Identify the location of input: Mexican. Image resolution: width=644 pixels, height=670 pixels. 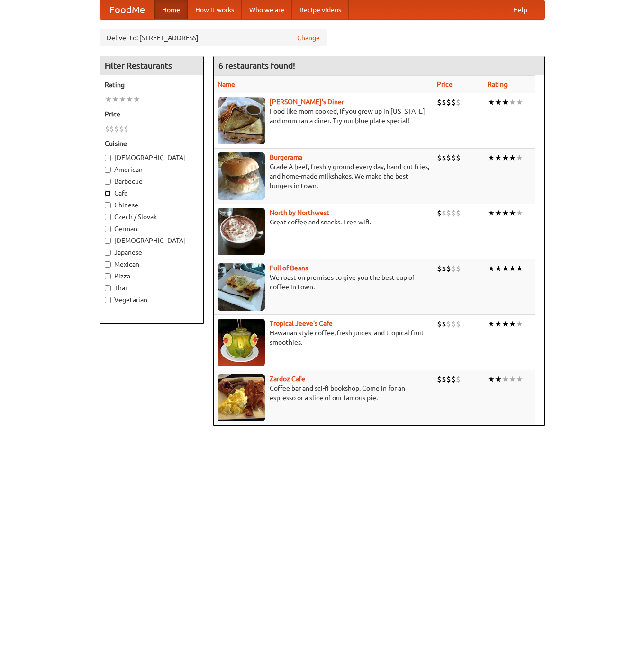
(108, 264).